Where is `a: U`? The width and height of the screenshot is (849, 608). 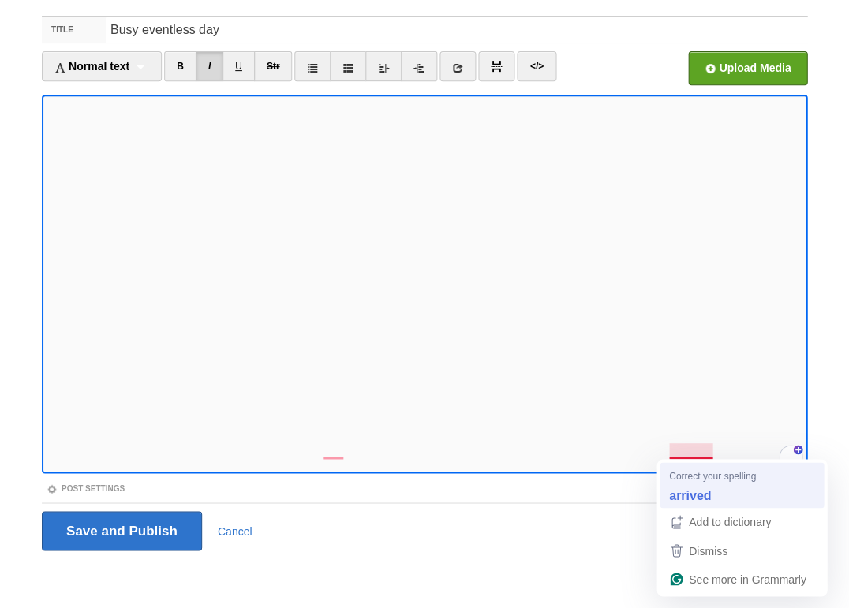
a: U is located at coordinates (238, 66).